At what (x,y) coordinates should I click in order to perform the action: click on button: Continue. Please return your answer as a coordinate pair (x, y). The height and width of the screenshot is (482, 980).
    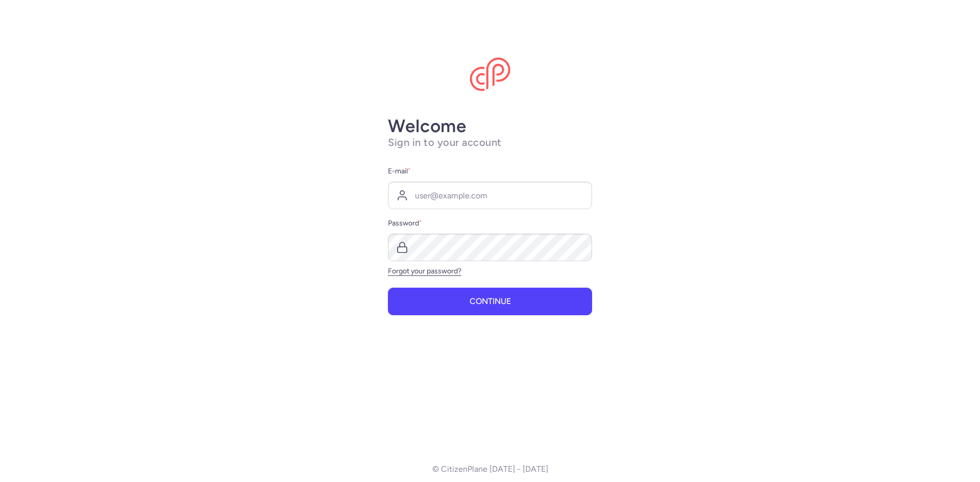
    Looking at the image, I should click on (490, 302).